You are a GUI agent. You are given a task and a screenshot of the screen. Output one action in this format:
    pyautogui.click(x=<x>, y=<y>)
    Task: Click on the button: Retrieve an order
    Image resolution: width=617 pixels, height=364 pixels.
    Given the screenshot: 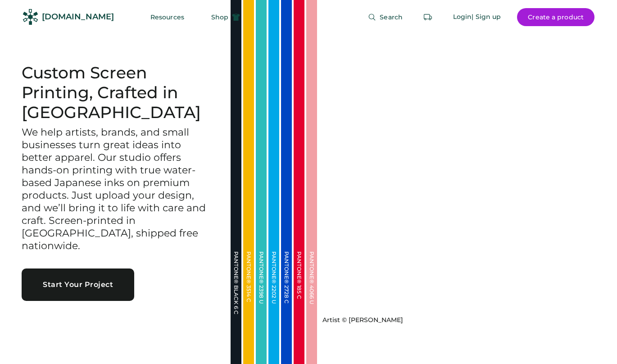 What is the action you would take?
    pyautogui.click(x=428, y=17)
    